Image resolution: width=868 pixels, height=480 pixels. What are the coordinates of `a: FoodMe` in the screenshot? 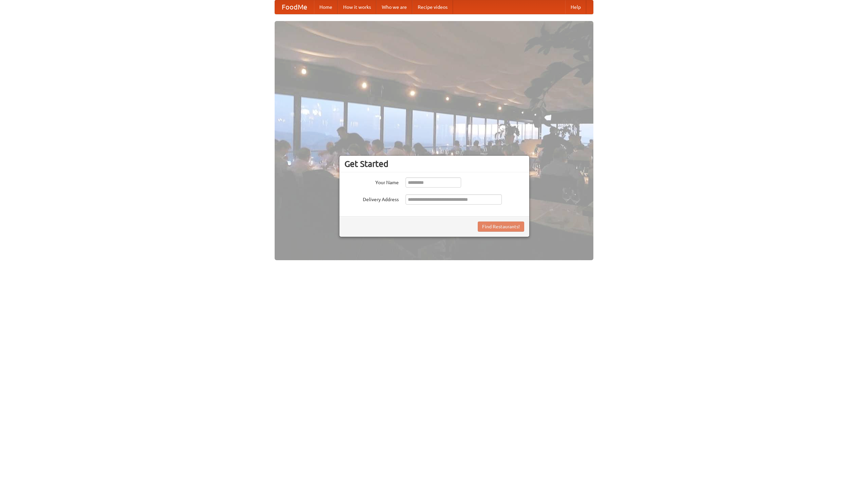 It's located at (294, 7).